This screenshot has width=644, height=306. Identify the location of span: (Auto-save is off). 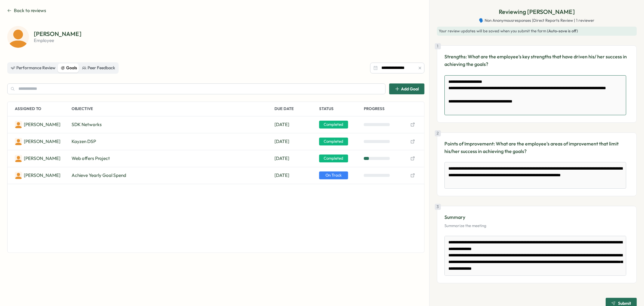
(563, 31).